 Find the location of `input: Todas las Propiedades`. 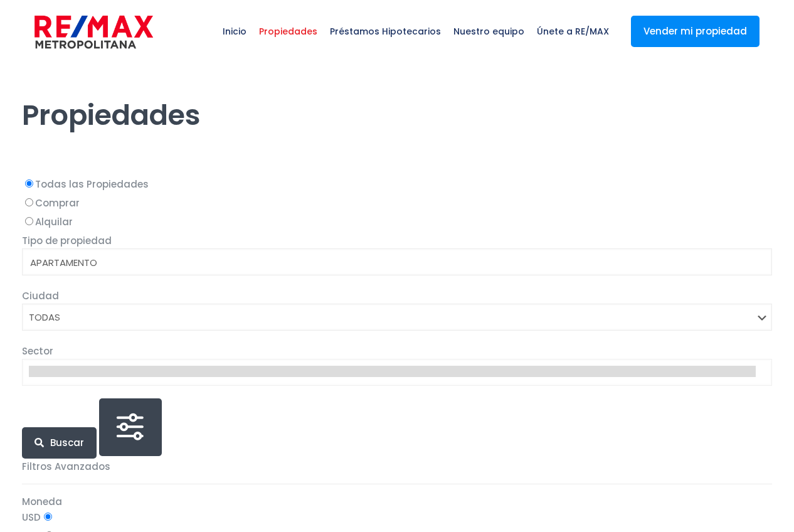

input: Todas las Propiedades is located at coordinates (29, 183).